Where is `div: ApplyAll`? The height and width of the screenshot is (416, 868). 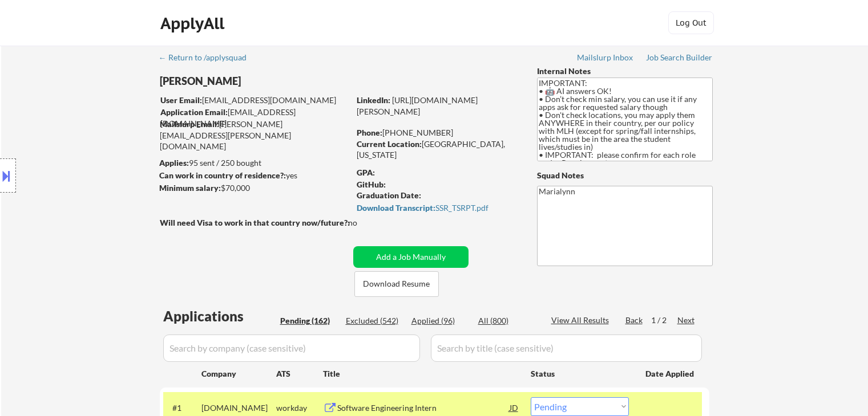
div: ApplyAll is located at coordinates (194, 24).